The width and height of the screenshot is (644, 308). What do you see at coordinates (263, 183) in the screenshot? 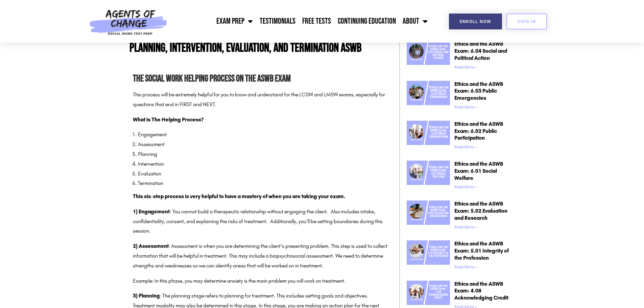
I see `li: Termination` at bounding box center [263, 183].